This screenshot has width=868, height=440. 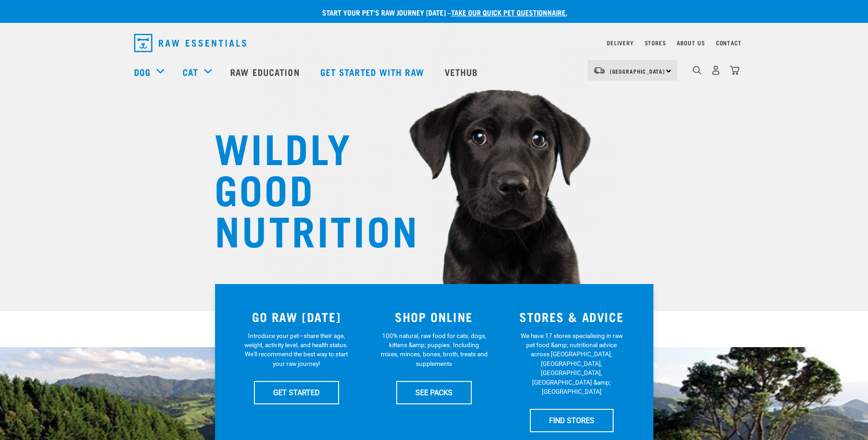 I want to click on p: Introduce your pet—share their age, weight, activity level, and health status. We'll recommend th..., so click(x=296, y=350).